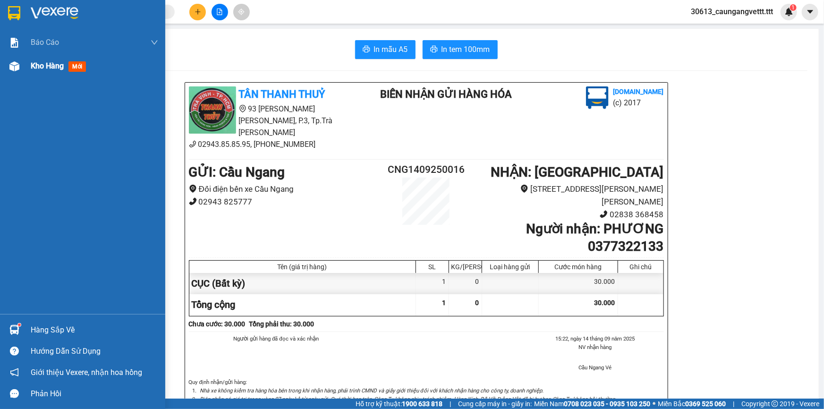 The height and width of the screenshot is (409, 824). Describe the element at coordinates (810, 12) in the screenshot. I see `button: caret-down` at that location.